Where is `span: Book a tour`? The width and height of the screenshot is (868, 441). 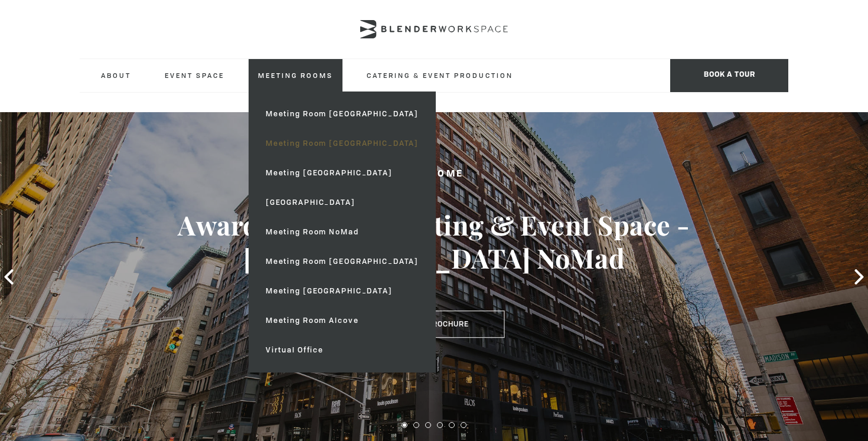 span: Book a tour is located at coordinates (730, 76).